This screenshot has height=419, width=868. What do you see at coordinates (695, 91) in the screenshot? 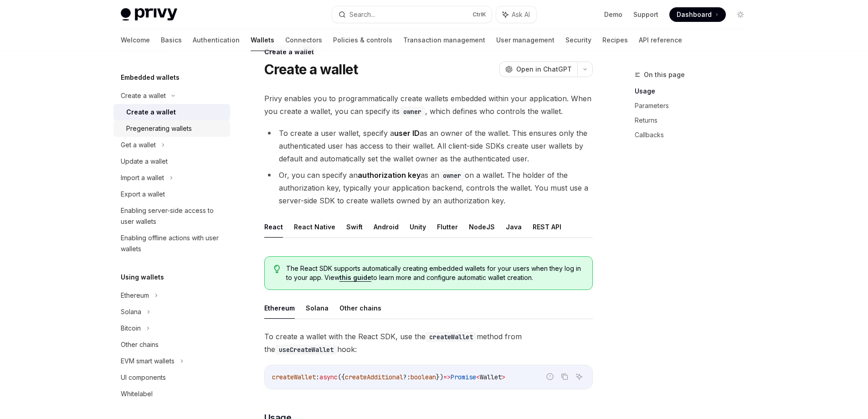
I see `a: Usage` at bounding box center [695, 91].